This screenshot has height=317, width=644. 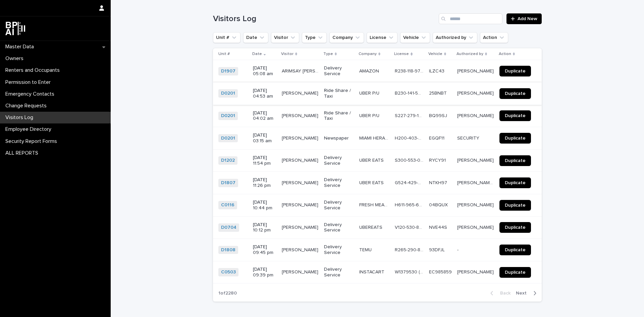 I want to click on button: Type, so click(x=314, y=38).